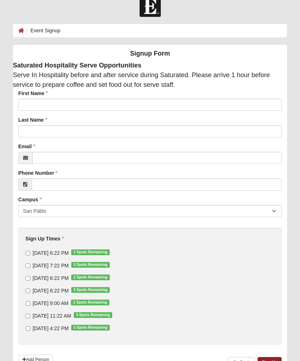 The image size is (300, 361). Describe the element at coordinates (30, 200) in the screenshot. I see `label: Campus` at that location.